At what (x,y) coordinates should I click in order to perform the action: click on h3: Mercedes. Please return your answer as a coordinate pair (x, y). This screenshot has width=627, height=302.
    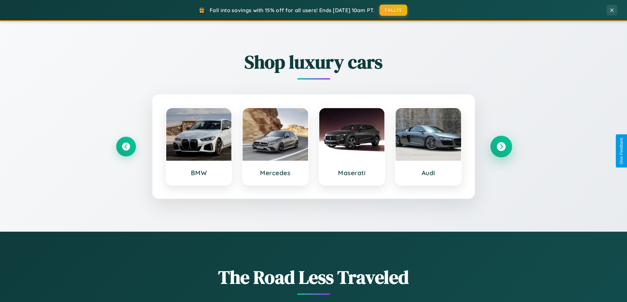
    Looking at the image, I should click on (275, 173).